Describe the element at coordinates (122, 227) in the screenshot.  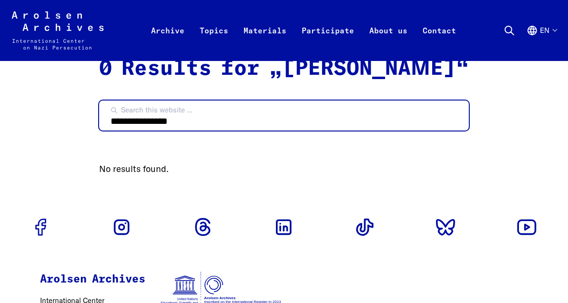
I see `a: Go to Instagram profile` at that location.